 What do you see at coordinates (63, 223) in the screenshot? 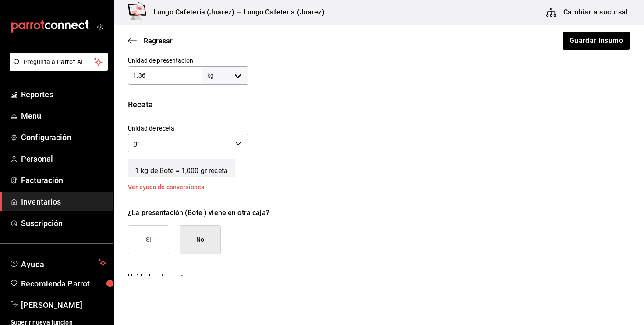
I see `span: Suscripción` at bounding box center [63, 223].